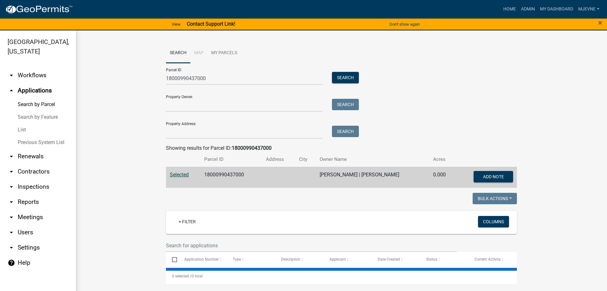  I want to click on datatable-header-cell: Description, so click(299, 259).